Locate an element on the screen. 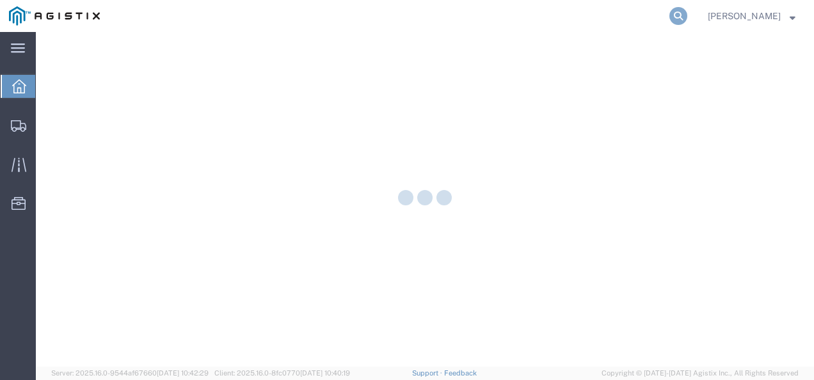 This screenshot has height=380, width=814. span: Nathan Seeley is located at coordinates (744, 16).